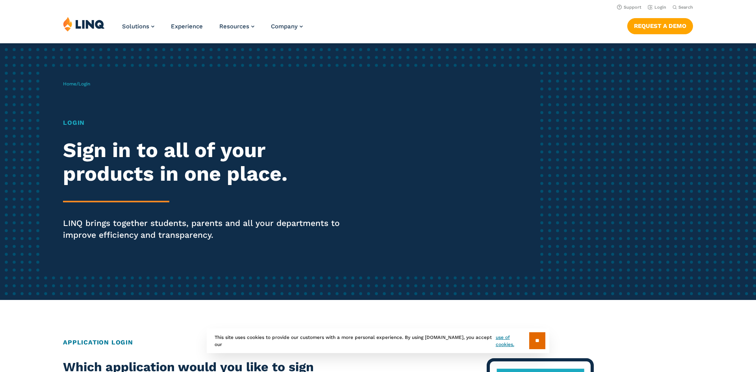 This screenshot has height=372, width=756. Describe the element at coordinates (378, 343) in the screenshot. I see `h2: Application Login` at that location.